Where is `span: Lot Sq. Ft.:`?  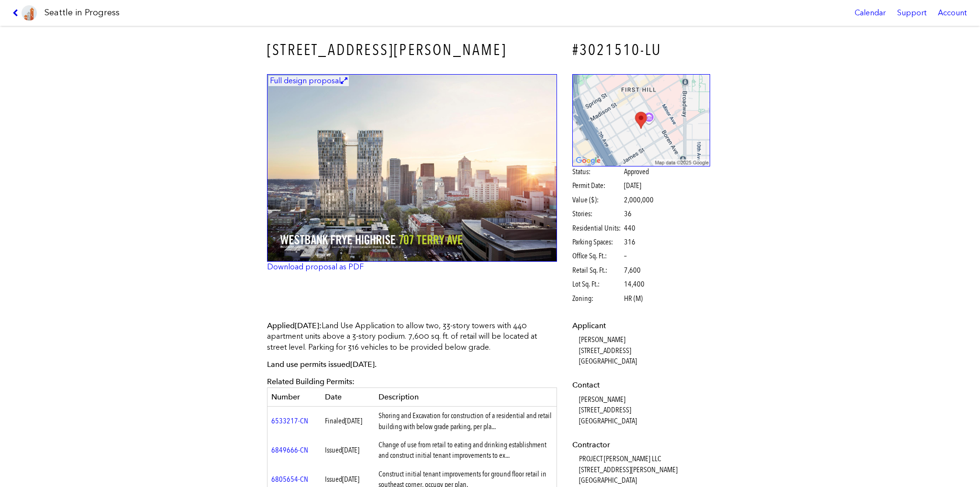
span: Lot Sq. Ft.: is located at coordinates (597, 284).